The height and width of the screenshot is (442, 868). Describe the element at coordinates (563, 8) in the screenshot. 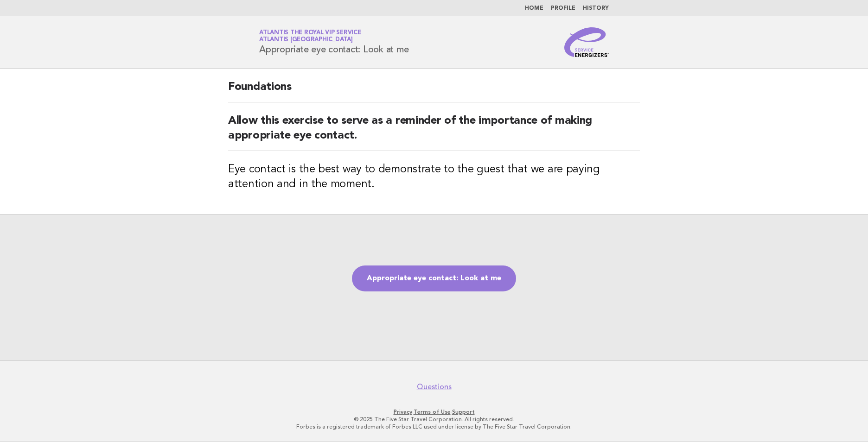

I see `a: Profile` at that location.